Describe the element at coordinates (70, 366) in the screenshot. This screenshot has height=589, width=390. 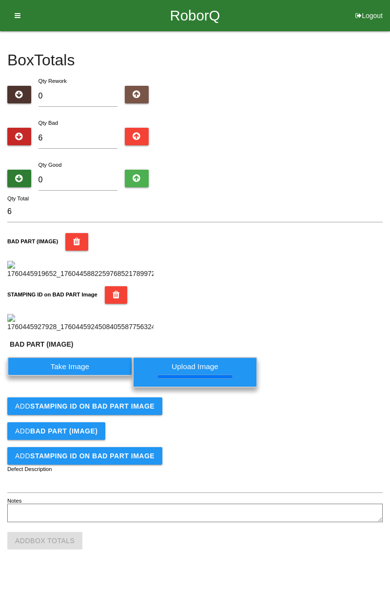
I see `label: Take Image` at that location.